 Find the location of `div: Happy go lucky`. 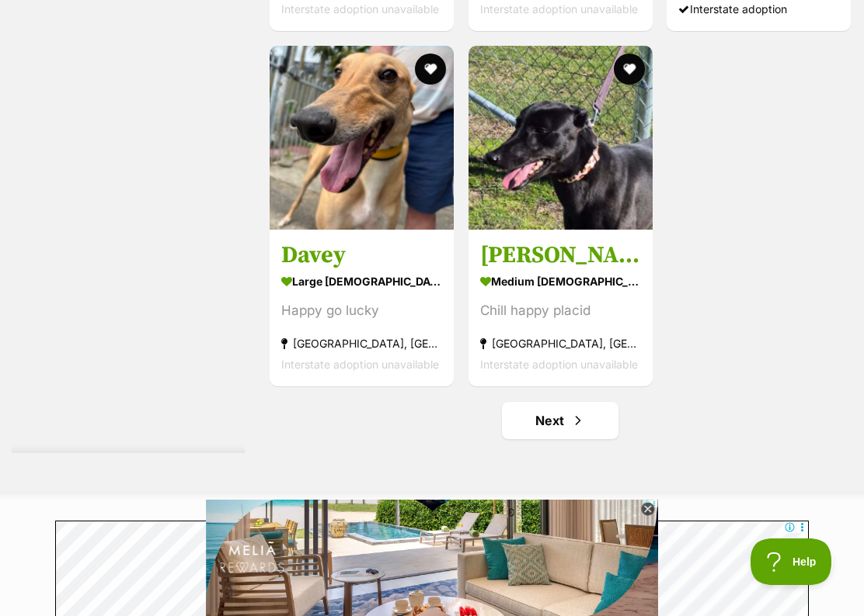

div: Happy go lucky is located at coordinates (361, 310).